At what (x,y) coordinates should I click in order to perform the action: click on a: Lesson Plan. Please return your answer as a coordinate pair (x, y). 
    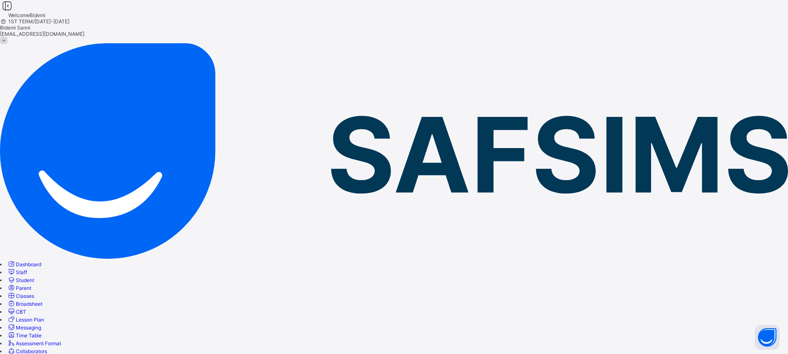
    Looking at the image, I should click on (25, 320).